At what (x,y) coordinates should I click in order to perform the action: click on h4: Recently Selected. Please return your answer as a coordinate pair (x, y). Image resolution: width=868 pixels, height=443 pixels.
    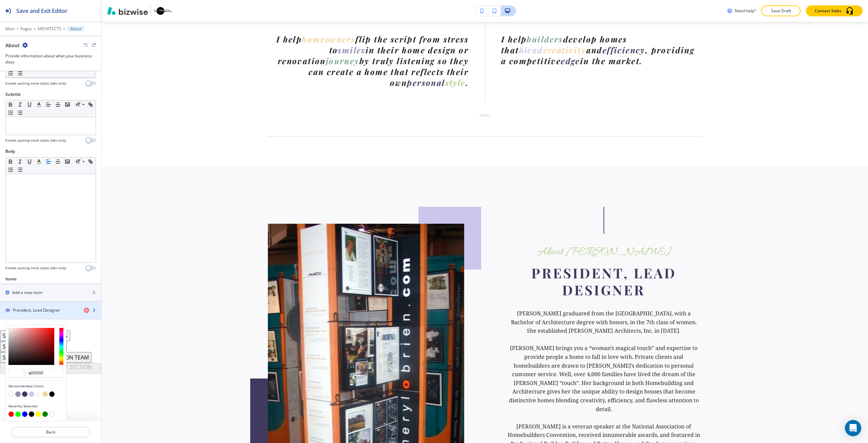
    Looking at the image, I should click on (36, 406).